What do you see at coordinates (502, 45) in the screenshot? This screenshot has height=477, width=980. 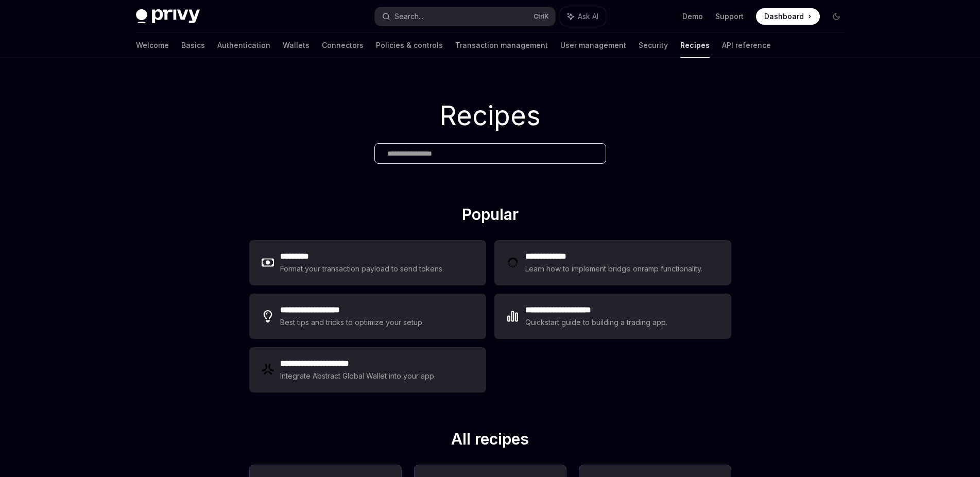 I see `a: Transaction management` at bounding box center [502, 45].